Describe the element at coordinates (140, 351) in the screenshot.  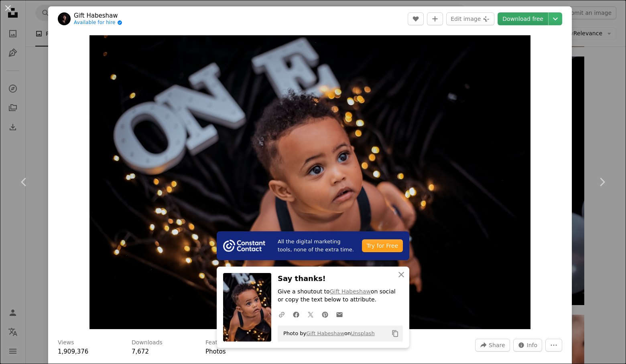
I see `span: 7,672` at that location.